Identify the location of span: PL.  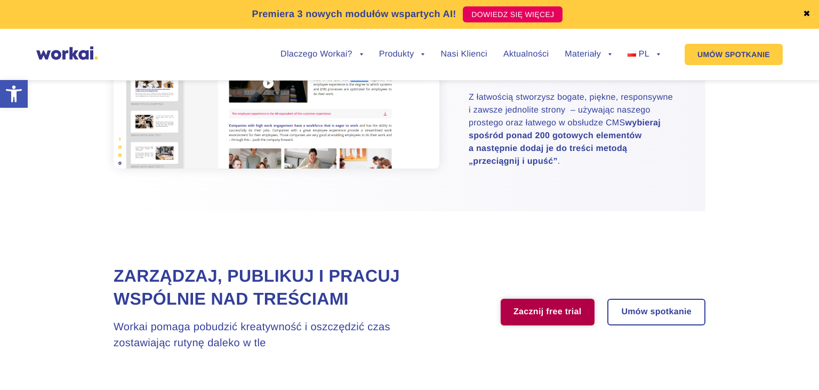
(644, 54).